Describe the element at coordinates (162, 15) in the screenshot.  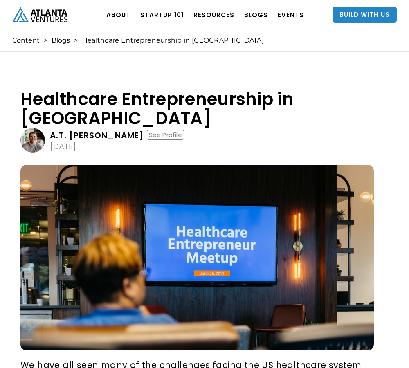
I see `a: Startup 101` at that location.